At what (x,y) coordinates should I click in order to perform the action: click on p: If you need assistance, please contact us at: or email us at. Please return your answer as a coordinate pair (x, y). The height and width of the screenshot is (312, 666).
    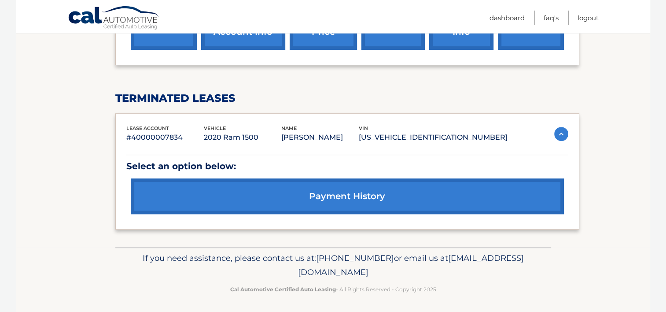
    Looking at the image, I should click on (333, 265).